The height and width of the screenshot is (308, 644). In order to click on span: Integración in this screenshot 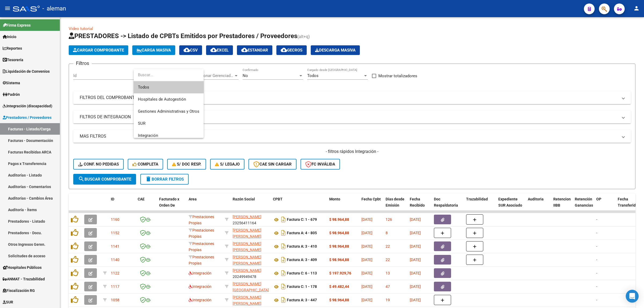, I will do `click(148, 135)`.